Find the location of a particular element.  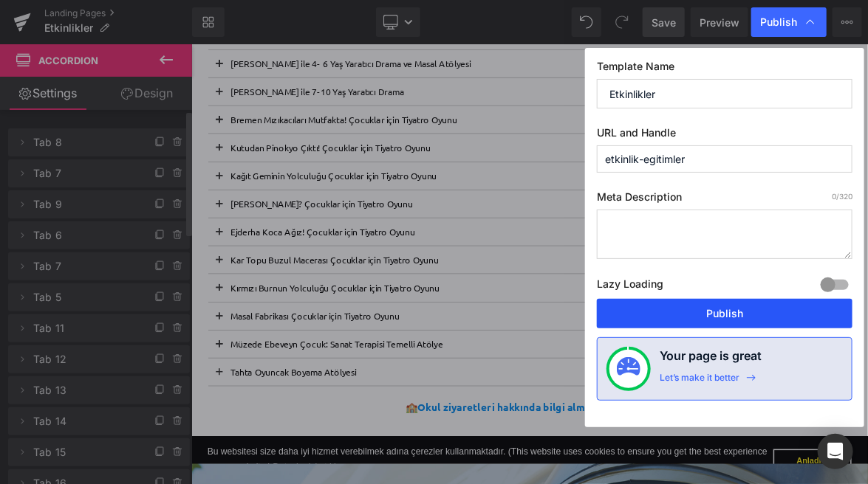

p: Tahta Oyuncak Boyama Atölyesi is located at coordinates (435, 433).